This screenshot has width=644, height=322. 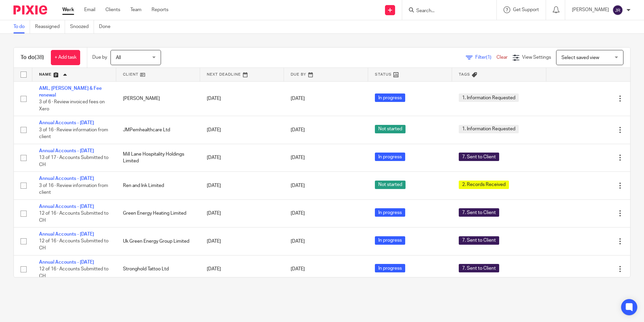 I want to click on span: Filter, so click(x=486, y=57).